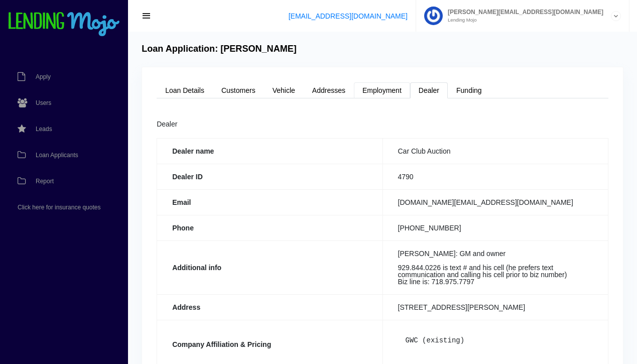 This screenshot has height=364, width=637. What do you see at coordinates (429, 91) in the screenshot?
I see `a: Dealer` at bounding box center [429, 91].